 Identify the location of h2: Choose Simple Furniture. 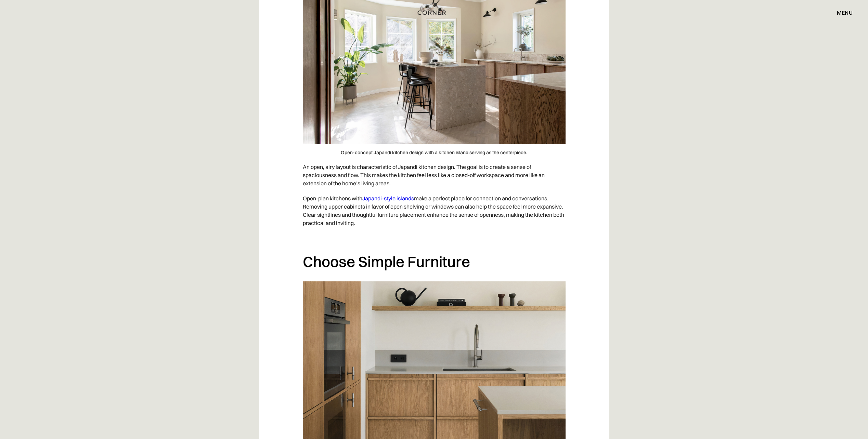
(434, 261).